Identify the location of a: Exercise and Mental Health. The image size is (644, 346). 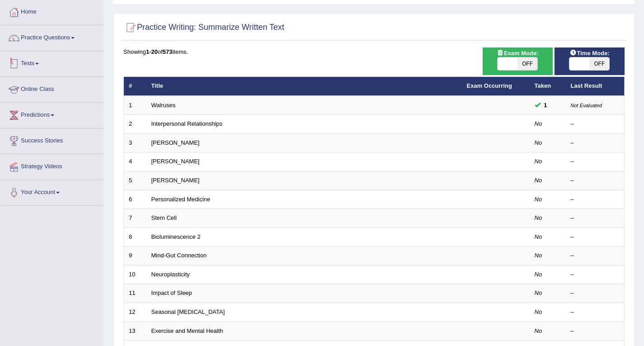
(187, 331).